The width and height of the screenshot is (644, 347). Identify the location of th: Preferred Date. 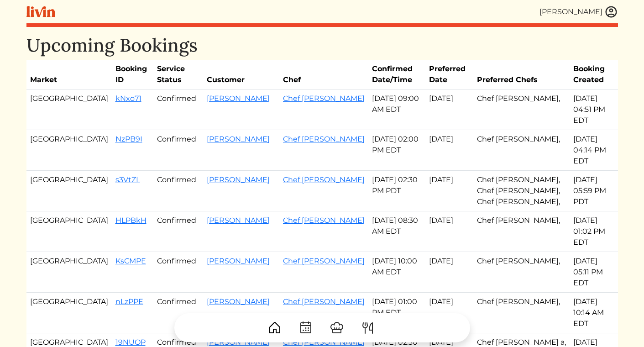
(449, 75).